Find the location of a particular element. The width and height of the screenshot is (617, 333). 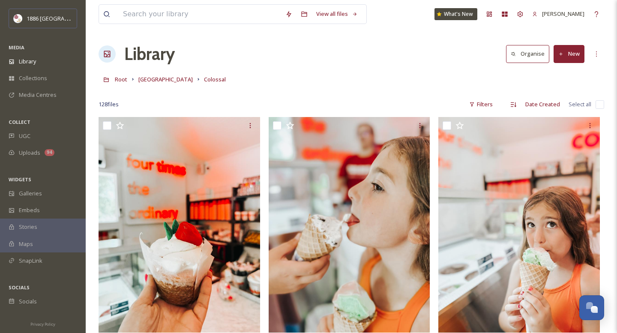

span: SOCIALS is located at coordinates (19, 287).